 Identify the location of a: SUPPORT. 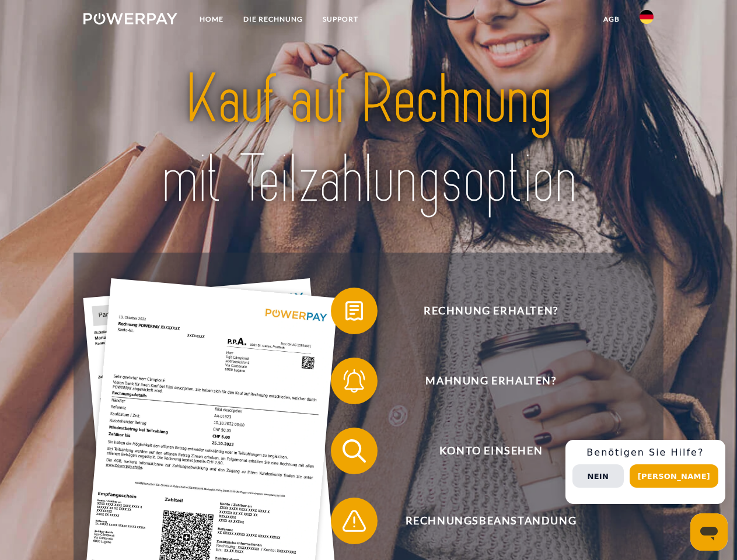
(340, 19).